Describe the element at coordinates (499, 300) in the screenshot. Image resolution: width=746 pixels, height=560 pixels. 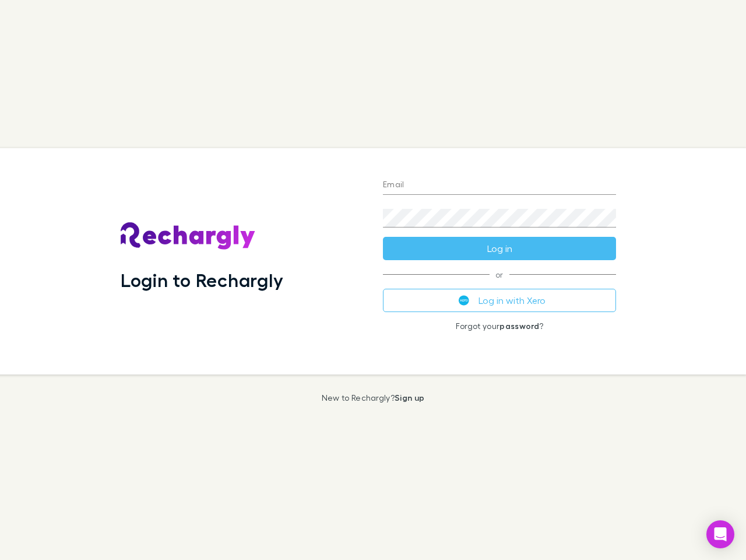
I see `button: Log in with Xero` at that location.